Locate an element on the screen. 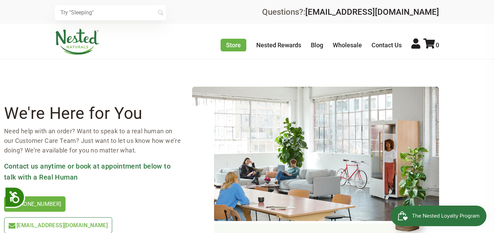 This screenshot has width=494, height=233. span: The Nested Loyalty Program is located at coordinates (55, 10).